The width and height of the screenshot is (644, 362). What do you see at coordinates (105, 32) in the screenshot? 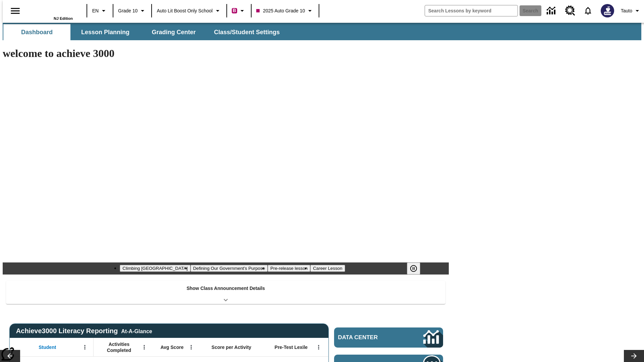
I see `button: Lesson Planning` at bounding box center [105, 32].